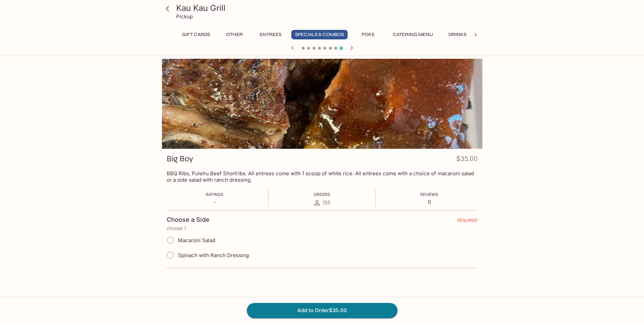 This screenshot has width=644, height=324. I want to click on p: choose 1, so click(322, 228).